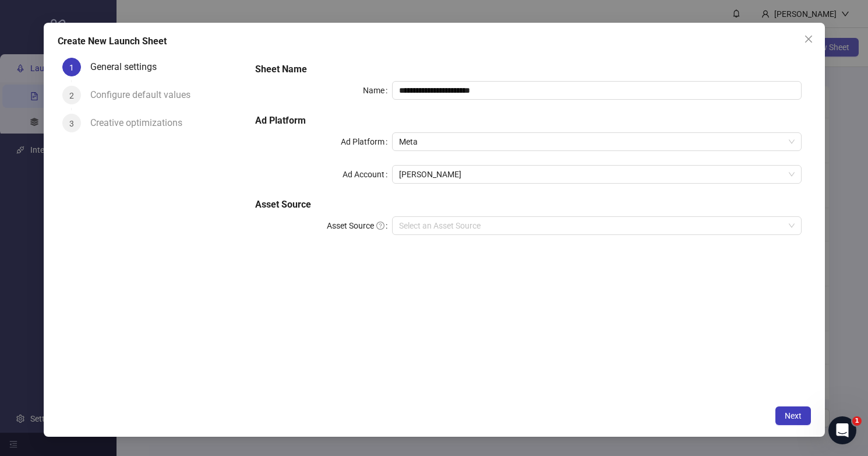  Describe the element at coordinates (529, 120) in the screenshot. I see `h5: Ad Platform` at that location.